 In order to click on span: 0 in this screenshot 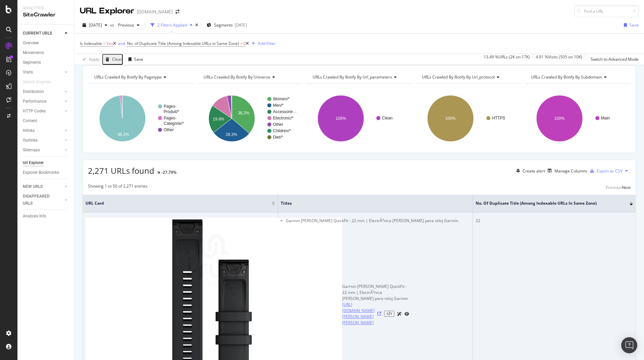, I will do `click(244, 44)`.